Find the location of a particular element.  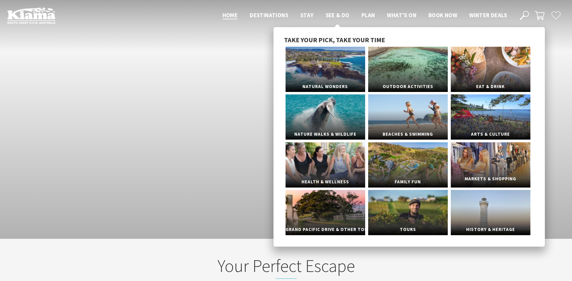

span: Destinations is located at coordinates (269, 15).